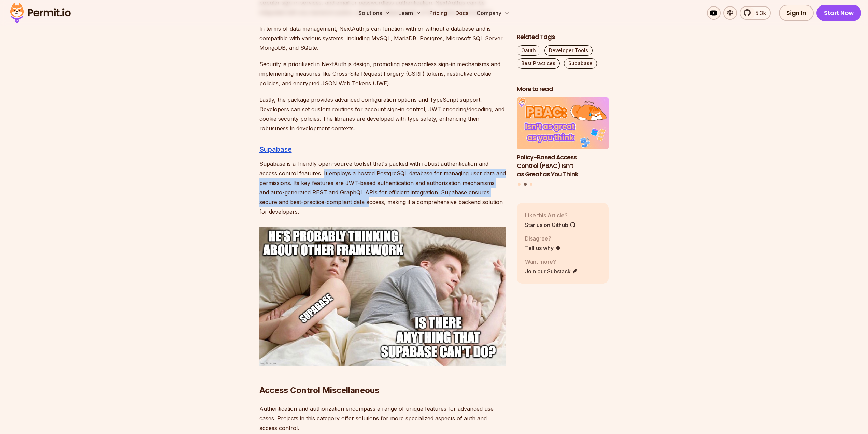 The image size is (868, 434). What do you see at coordinates (382, 418) in the screenshot?
I see `p: Authentication and authorization encompass a range of unique features for advanced use cases. Pro...` at bounding box center [382, 418].